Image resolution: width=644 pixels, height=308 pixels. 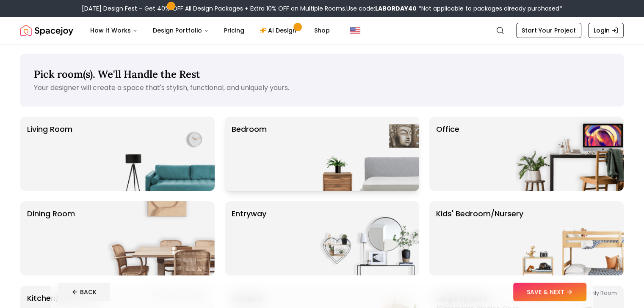 What do you see at coordinates (448, 154) in the screenshot?
I see `p: Office` at bounding box center [448, 154].